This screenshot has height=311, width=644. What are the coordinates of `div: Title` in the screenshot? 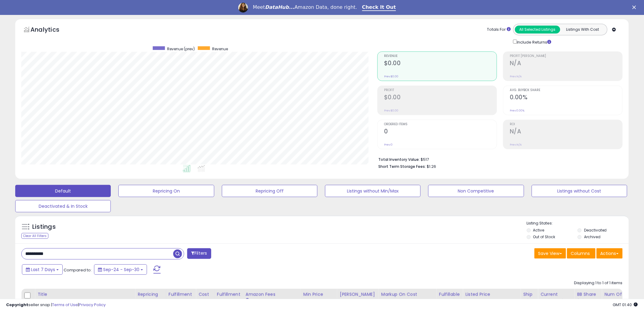 It's located at (85, 294).